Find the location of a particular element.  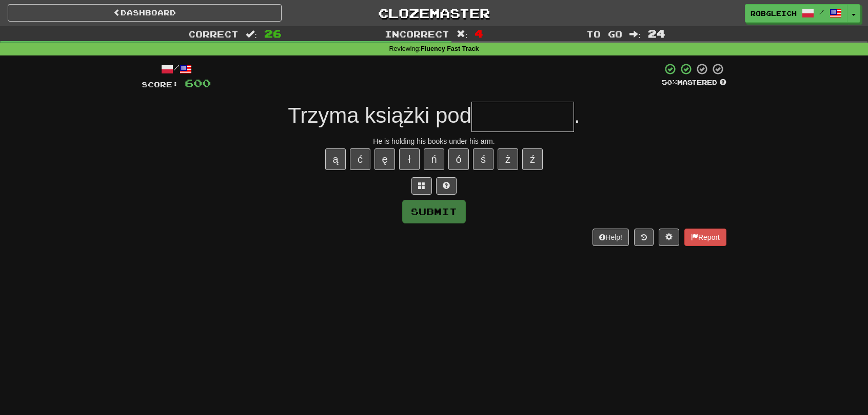

span: RobGleich is located at coordinates (773, 13).